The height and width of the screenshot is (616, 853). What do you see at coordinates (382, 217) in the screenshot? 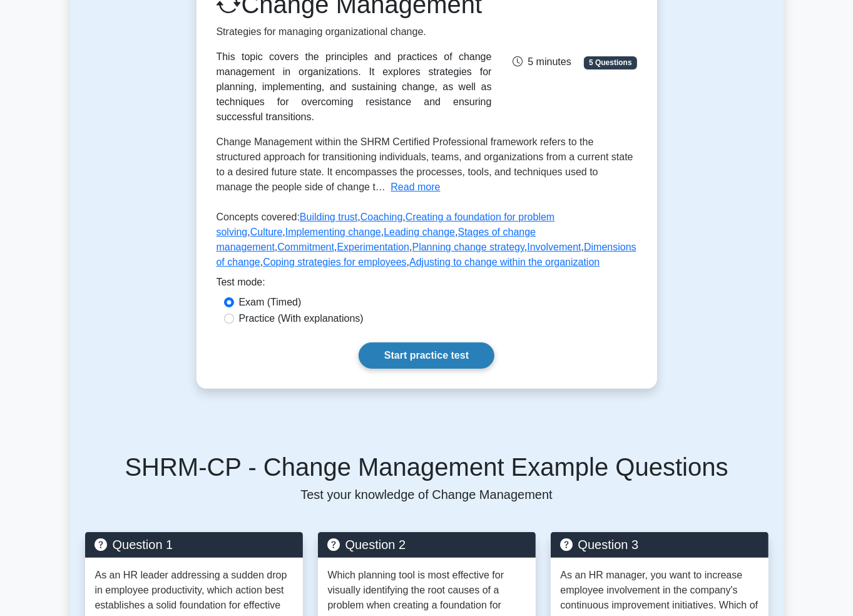
I see `a: Coaching` at bounding box center [382, 217].